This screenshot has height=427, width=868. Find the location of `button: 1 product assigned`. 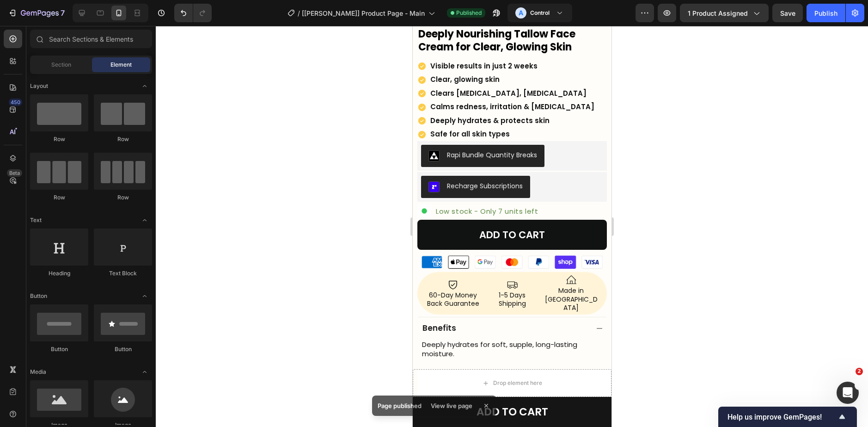

button: 1 product assigned is located at coordinates (724, 13).